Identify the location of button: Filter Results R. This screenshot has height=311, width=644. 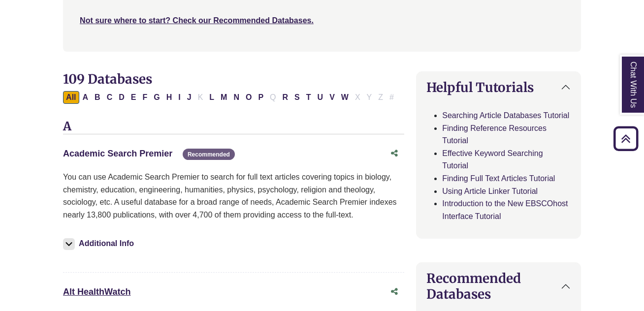
(286, 98).